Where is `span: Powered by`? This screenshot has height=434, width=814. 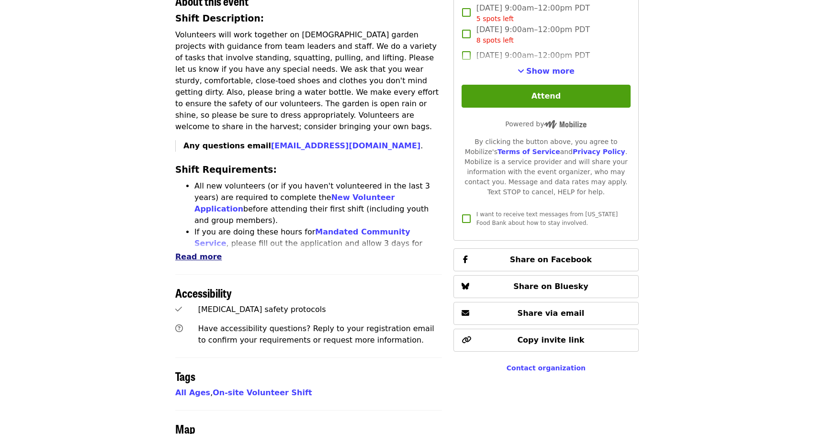
span: Powered by is located at coordinates (546, 124).